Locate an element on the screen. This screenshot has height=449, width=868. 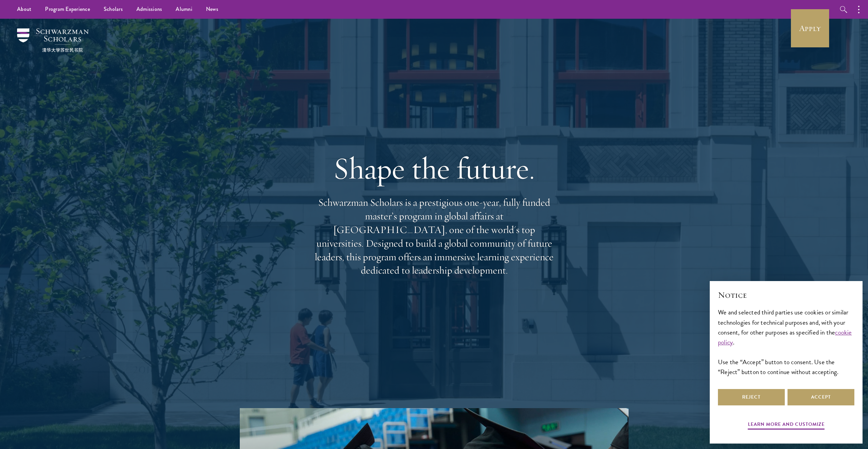
p: Schwarzman Scholars is a prestigious one-year, fully funded master’s program in global affairs at... is located at coordinates (434, 237).